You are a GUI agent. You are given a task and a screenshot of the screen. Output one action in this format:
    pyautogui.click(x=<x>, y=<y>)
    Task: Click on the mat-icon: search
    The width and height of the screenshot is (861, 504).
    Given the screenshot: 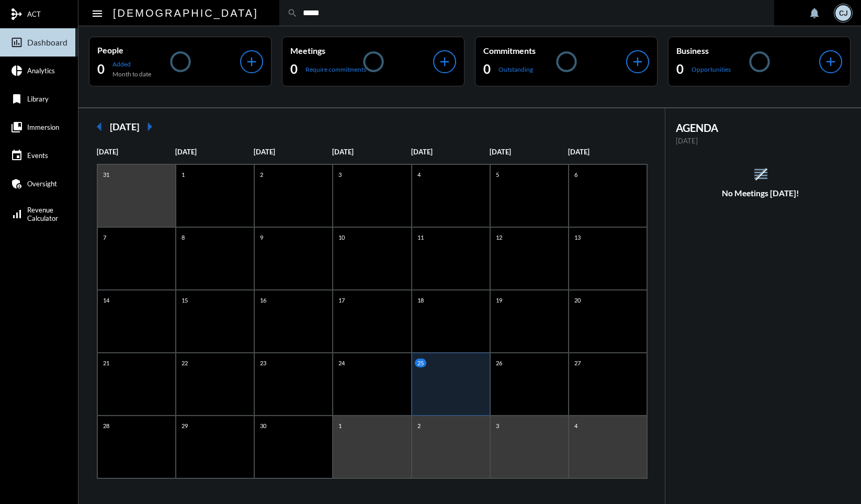 What is the action you would take?
    pyautogui.click(x=292, y=13)
    